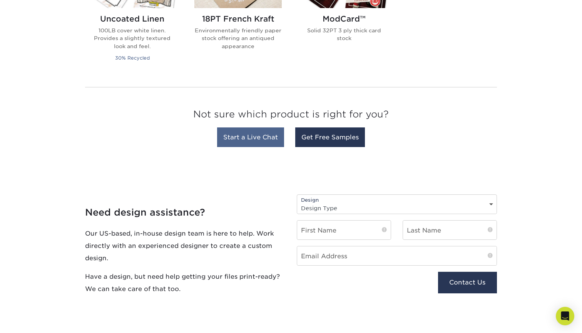 This screenshot has height=333, width=582. What do you see at coordinates (330, 137) in the screenshot?
I see `a: Get Free Samples` at bounding box center [330, 137].